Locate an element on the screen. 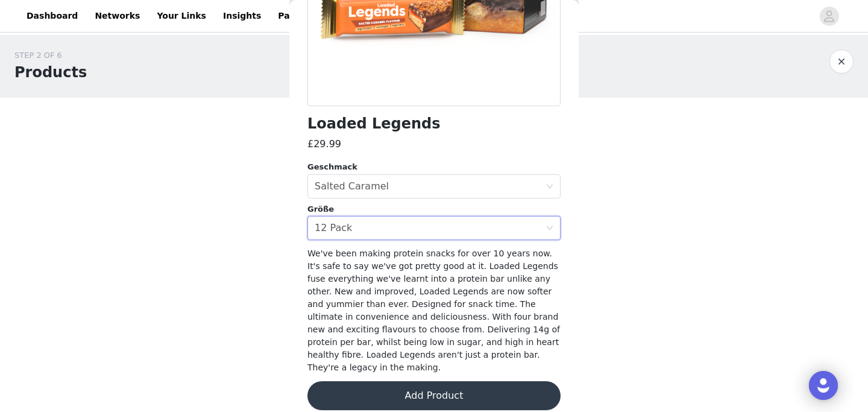 This screenshot has height=412, width=868. a: Dashboard is located at coordinates (52, 16).